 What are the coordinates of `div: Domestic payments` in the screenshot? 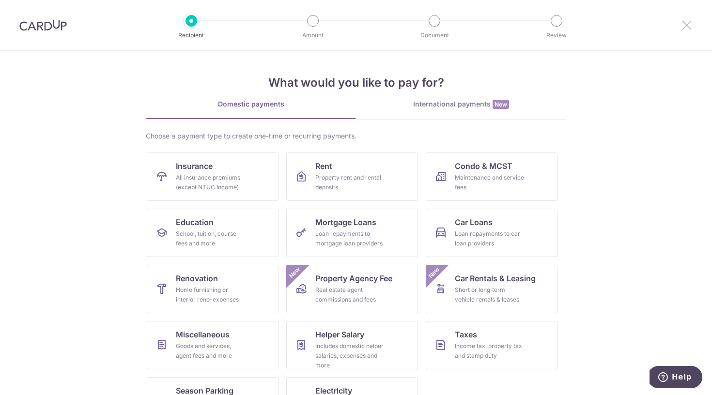 It's located at (251, 104).